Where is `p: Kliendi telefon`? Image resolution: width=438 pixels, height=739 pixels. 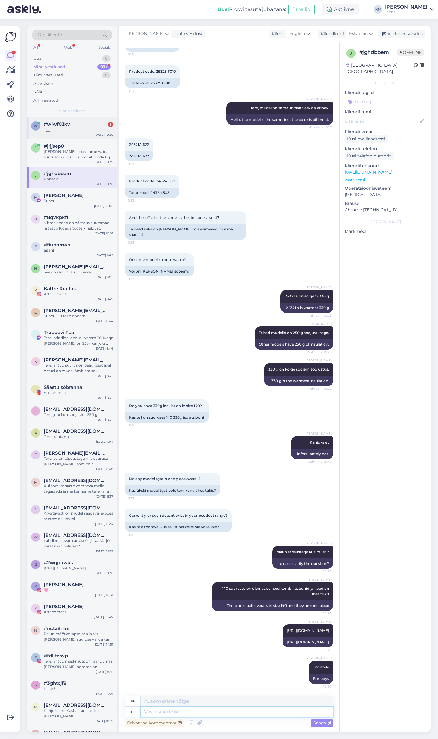
p: Kliendi telefon is located at coordinates (385, 149).